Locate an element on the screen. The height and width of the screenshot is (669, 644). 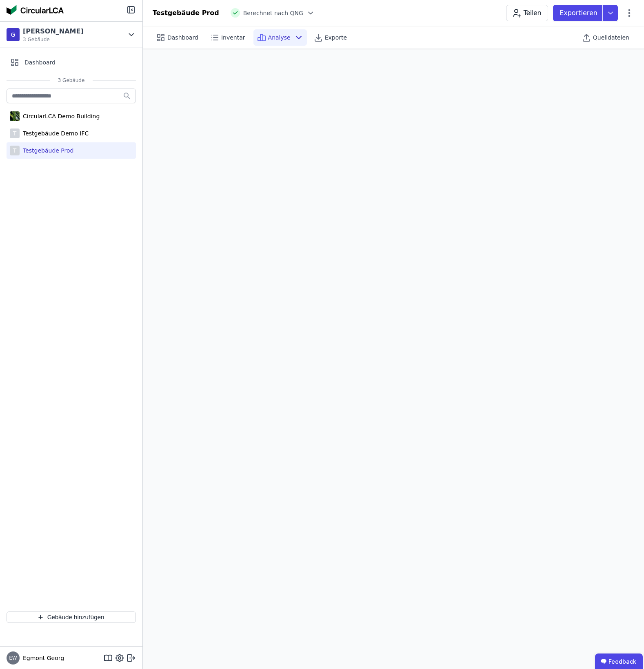
span: Analyse is located at coordinates (279, 38).